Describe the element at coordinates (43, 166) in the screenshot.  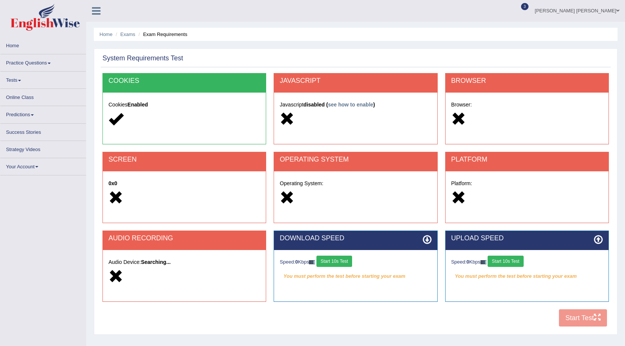
I see `a: Your Account` at that location.